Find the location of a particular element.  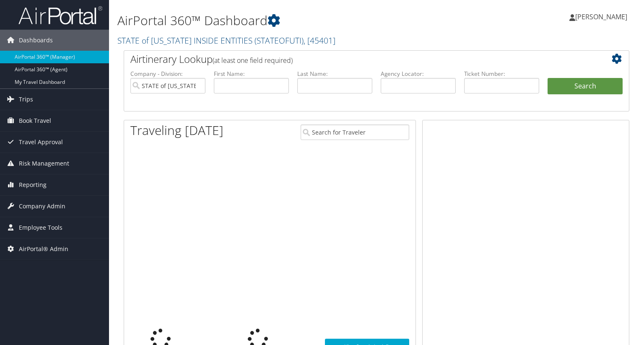

img: airportal-logo.png is located at coordinates (60, 15).